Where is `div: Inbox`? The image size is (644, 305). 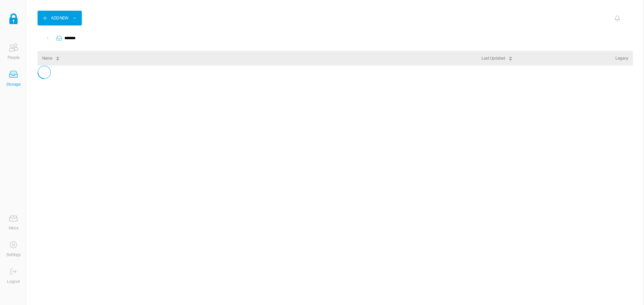 div: Inbox is located at coordinates (14, 228).